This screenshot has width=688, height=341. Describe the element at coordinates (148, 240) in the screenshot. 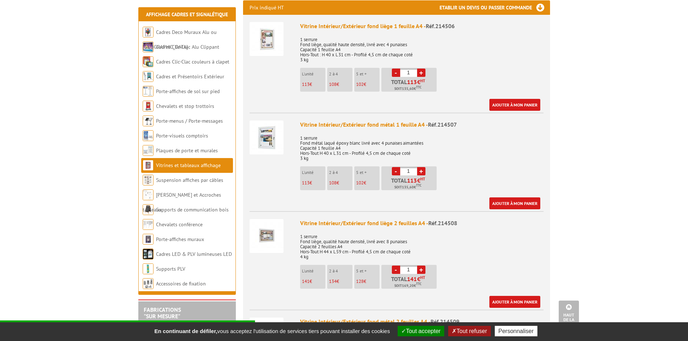

I see `img: Porte-affiches muraux` at that location.